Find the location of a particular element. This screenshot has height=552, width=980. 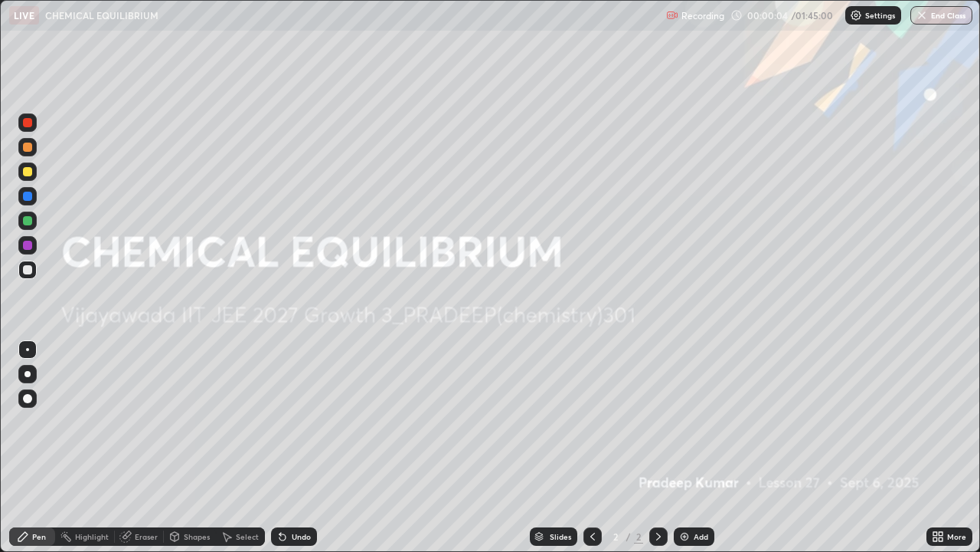

div: Pen is located at coordinates (39, 537).